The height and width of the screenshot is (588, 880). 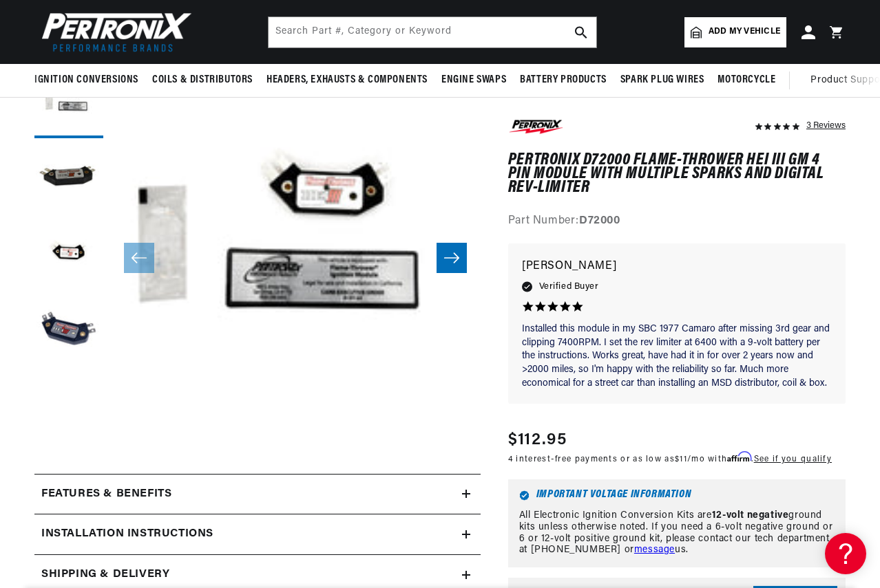 What do you see at coordinates (563, 80) in the screenshot?
I see `span: Battery Products` at bounding box center [563, 80].